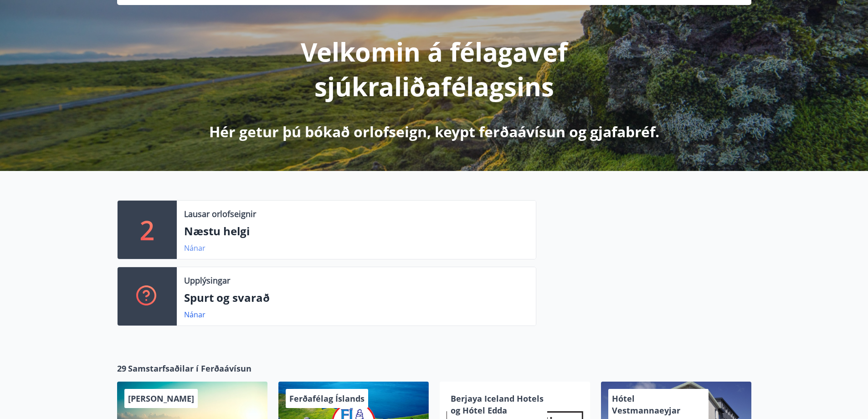 Image resolution: width=868 pixels, height=419 pixels. Describe the element at coordinates (357, 298) in the screenshot. I see `p: Spurt og svarað` at that location.